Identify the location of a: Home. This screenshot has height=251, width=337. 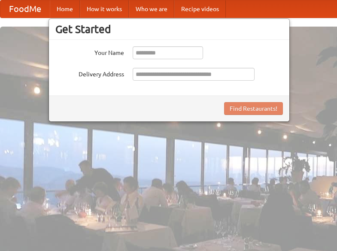
(65, 9).